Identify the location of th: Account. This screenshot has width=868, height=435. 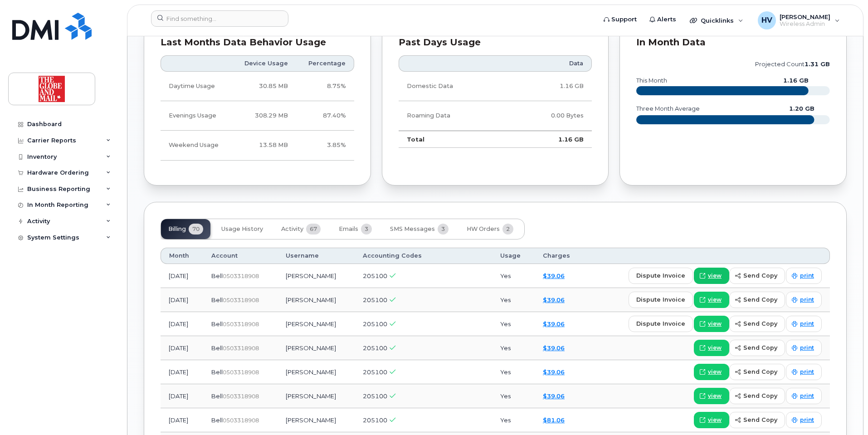
(240, 256).